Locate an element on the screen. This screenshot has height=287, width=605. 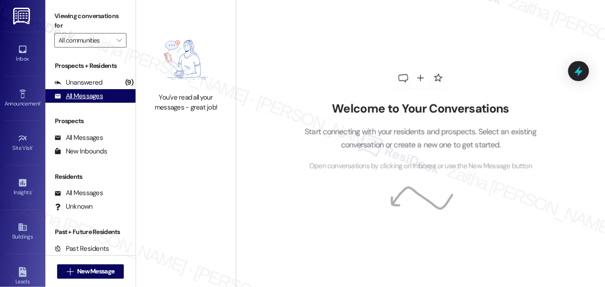
div: Unanswered is located at coordinates (78, 83).